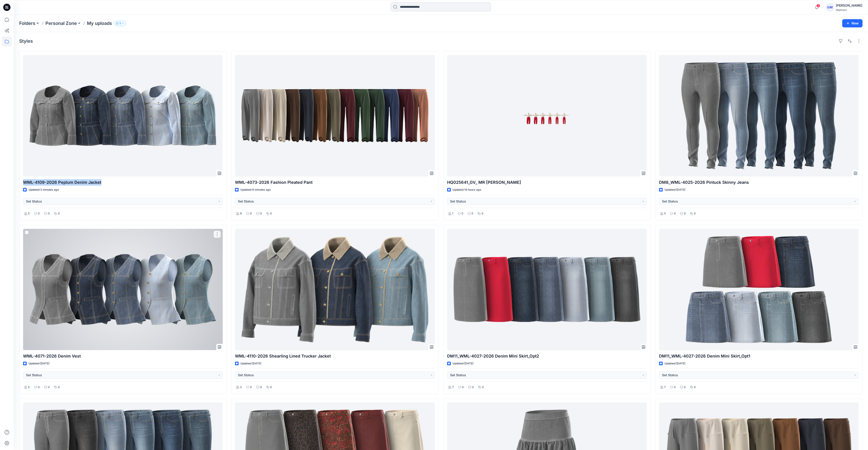 The height and width of the screenshot is (450, 868). What do you see at coordinates (256, 190) in the screenshot?
I see `p: Updated 9 minutes ago` at bounding box center [256, 190].